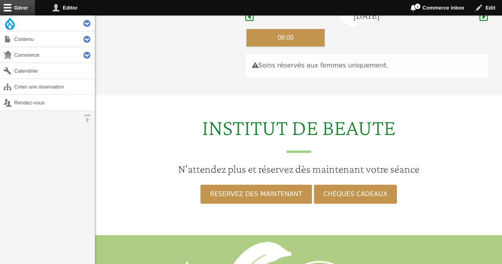 The width and height of the screenshot is (502, 264). I want to click on h3: N’attendez plus et réservez dès maintenant votre séance, so click(298, 169).